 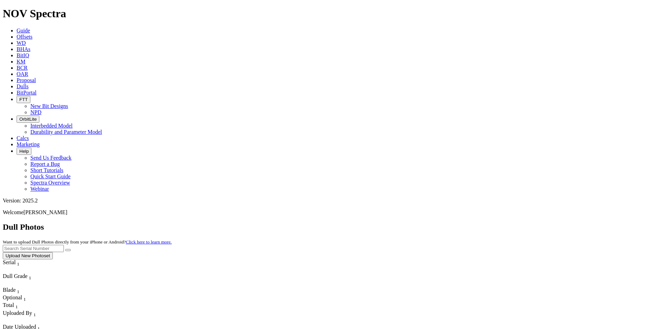 I want to click on a: Spectra Overview, so click(x=50, y=183).